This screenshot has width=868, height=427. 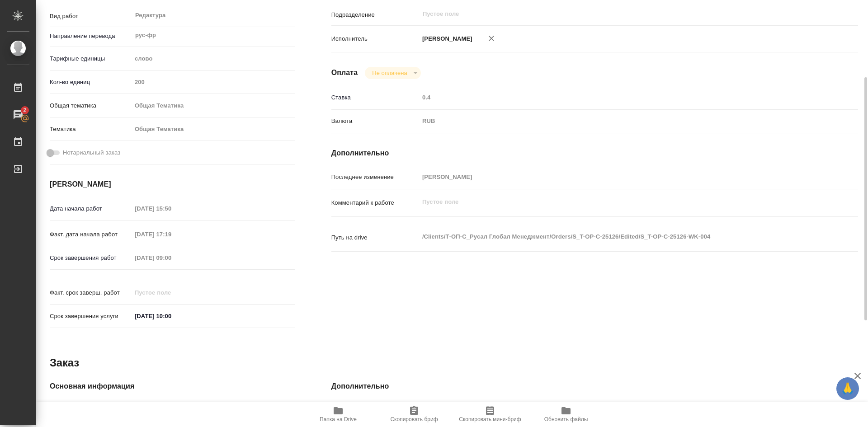 I want to click on p: Факт. срок заверш. работ, so click(x=90, y=293).